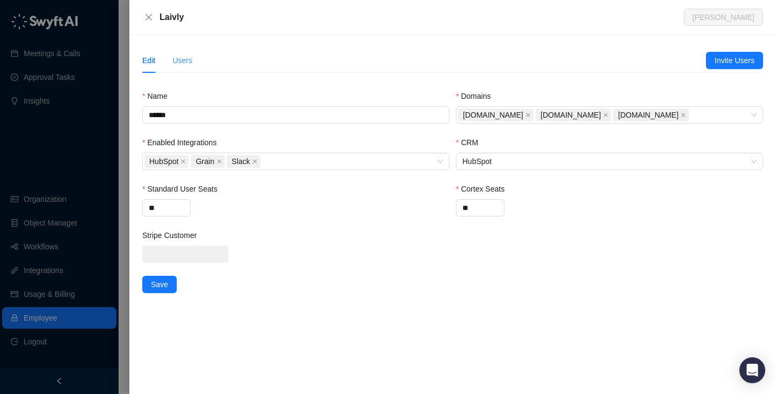 The image size is (776, 394). What do you see at coordinates (477, 96) in the screenshot?
I see `label: Domains` at bounding box center [477, 96].